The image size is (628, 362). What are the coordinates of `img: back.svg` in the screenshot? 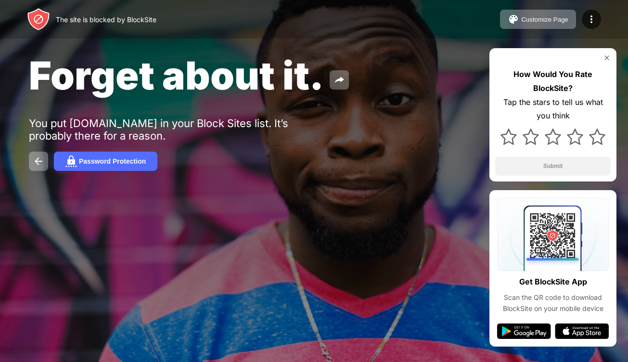 It's located at (38, 161).